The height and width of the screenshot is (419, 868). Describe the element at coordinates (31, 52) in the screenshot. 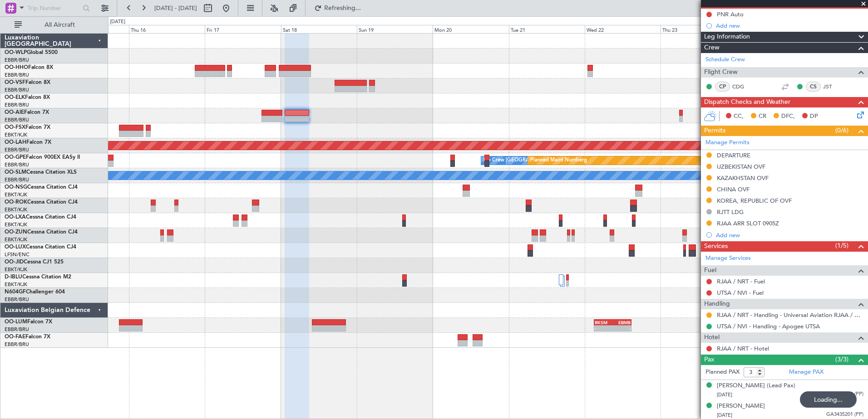

I see `a: OO-WLPGlobal 5500` at that location.